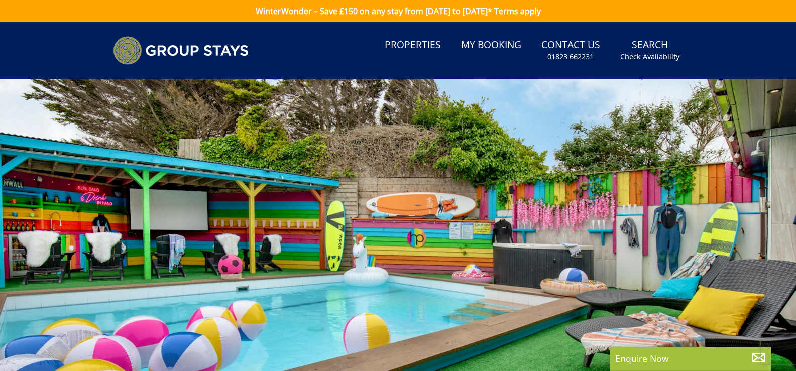  What do you see at coordinates (413, 45) in the screenshot?
I see `a: Properties` at bounding box center [413, 45].